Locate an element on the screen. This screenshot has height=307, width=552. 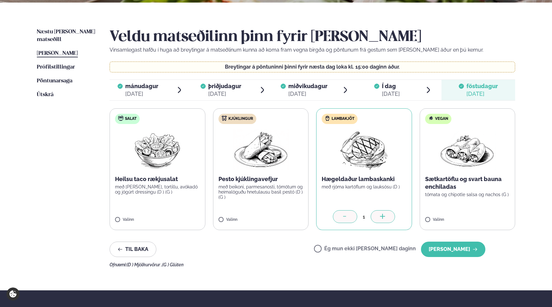
button: Til baka is located at coordinates (133, 249).